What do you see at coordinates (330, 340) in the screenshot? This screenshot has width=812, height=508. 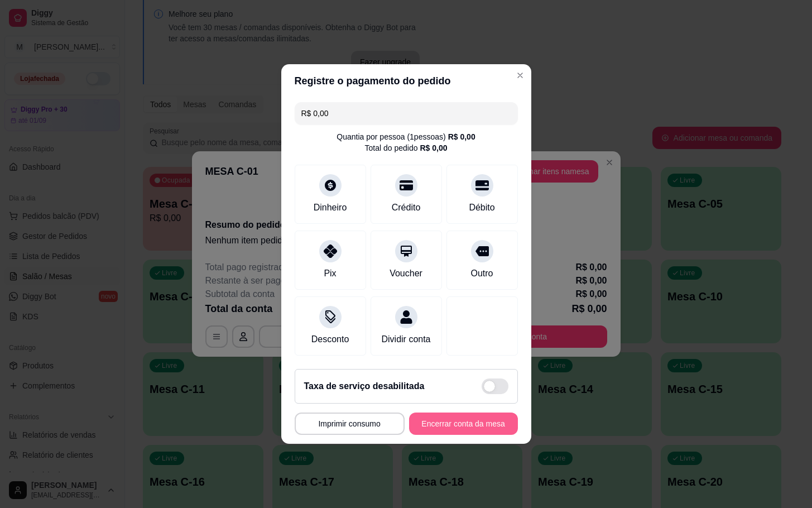 I see `div: Desconto` at bounding box center [330, 340].